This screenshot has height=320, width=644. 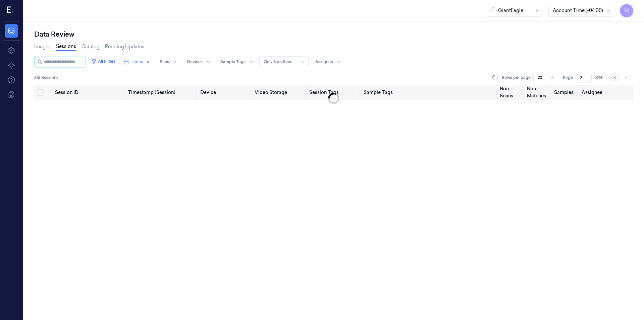 What do you see at coordinates (565, 92) in the screenshot?
I see `th: Samples` at bounding box center [565, 92].